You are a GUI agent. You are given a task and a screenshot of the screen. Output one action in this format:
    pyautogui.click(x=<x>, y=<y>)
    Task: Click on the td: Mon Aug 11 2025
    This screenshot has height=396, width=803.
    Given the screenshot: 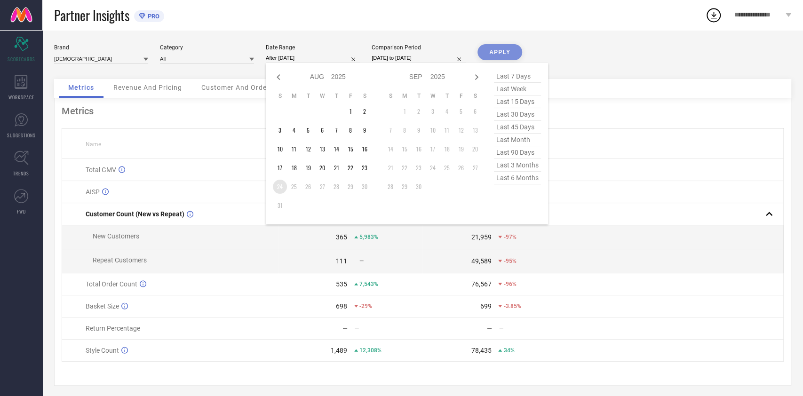 What is the action you would take?
    pyautogui.click(x=294, y=149)
    